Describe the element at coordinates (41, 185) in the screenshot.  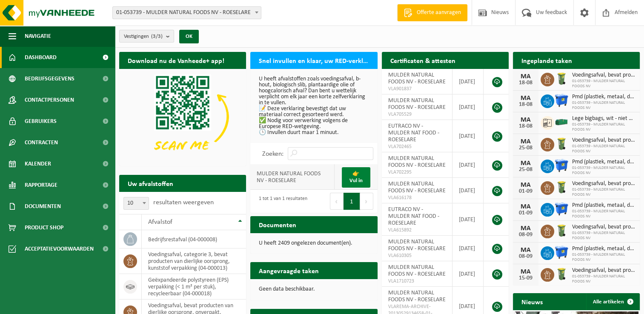
I see `span: Rapportage` at that location.